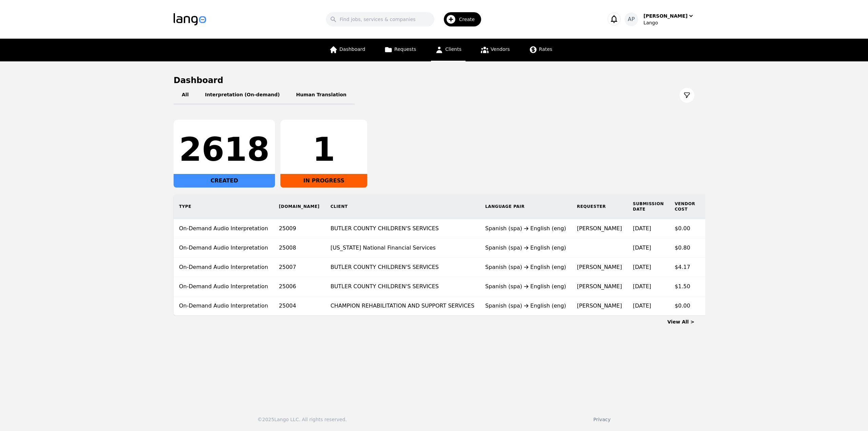  I want to click on img: Logo, so click(190, 19).